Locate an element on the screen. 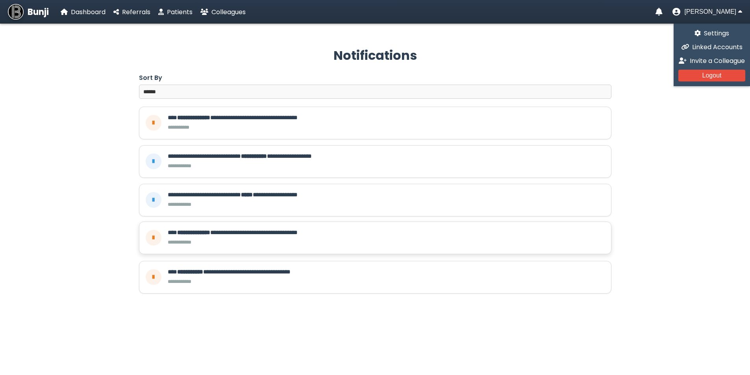  a: Invite a Colleague is located at coordinates (711, 61).